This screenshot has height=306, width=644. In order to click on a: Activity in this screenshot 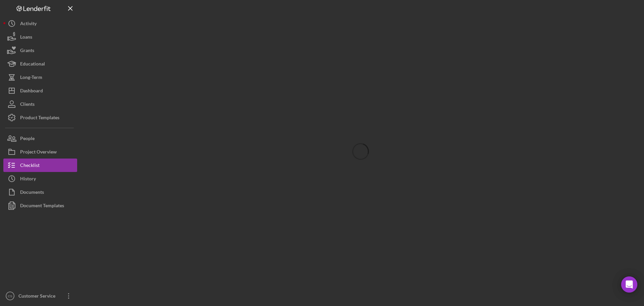, I will do `click(40, 23)`.